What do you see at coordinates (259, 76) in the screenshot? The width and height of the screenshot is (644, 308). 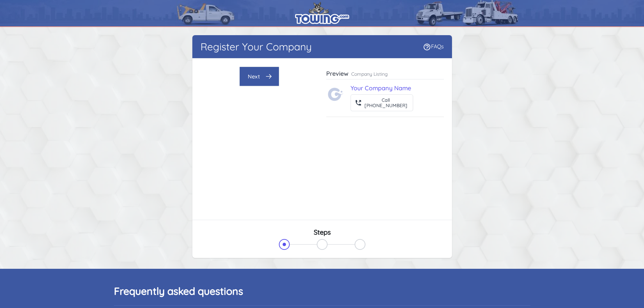 I see `button: Next` at bounding box center [259, 76].